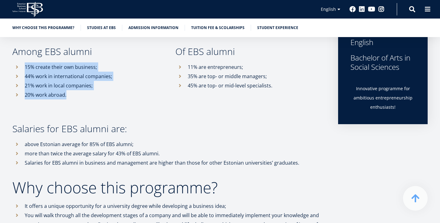 The width and height of the screenshot is (440, 223). Describe the element at coordinates (101, 28) in the screenshot. I see `a: Studies at EBS` at that location.